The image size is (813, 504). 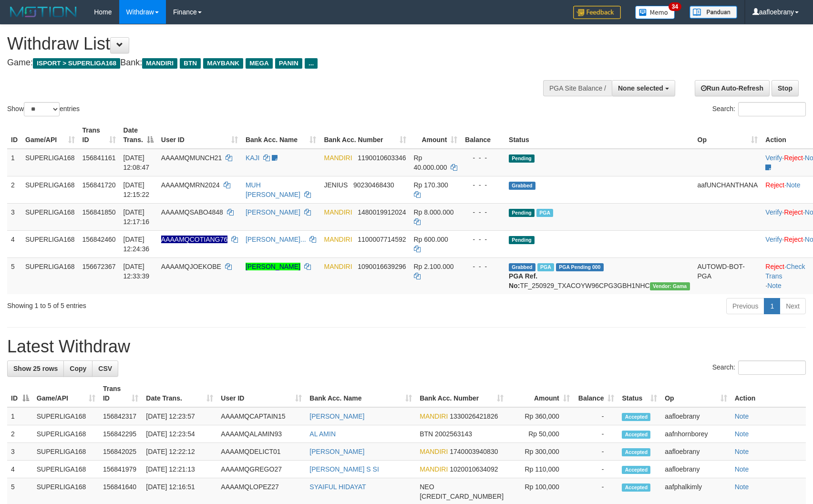 I want to click on td: TF_250929_TXACOYW96CPG3GBH1NHC, so click(x=599, y=275).